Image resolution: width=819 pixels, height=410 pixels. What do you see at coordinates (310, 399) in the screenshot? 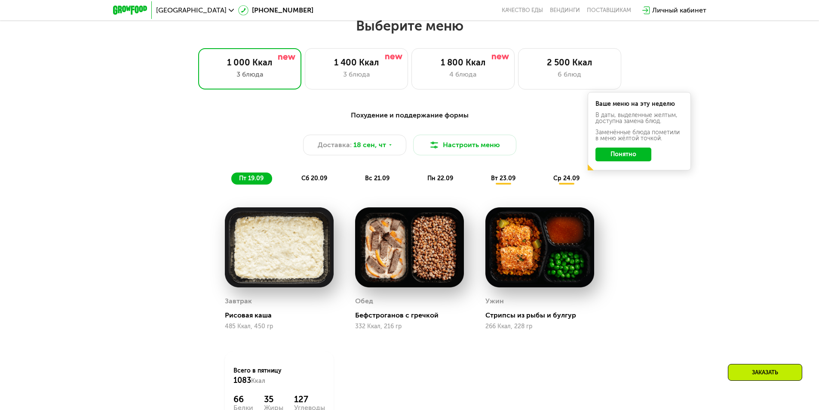
I see `div: 127` at bounding box center [310, 399].